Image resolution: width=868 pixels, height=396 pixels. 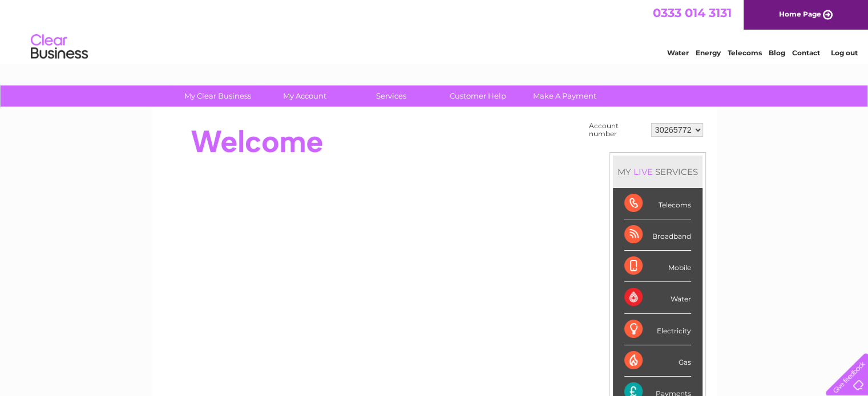 What do you see at coordinates (657, 329) in the screenshot?
I see `div: Electricity` at bounding box center [657, 329].